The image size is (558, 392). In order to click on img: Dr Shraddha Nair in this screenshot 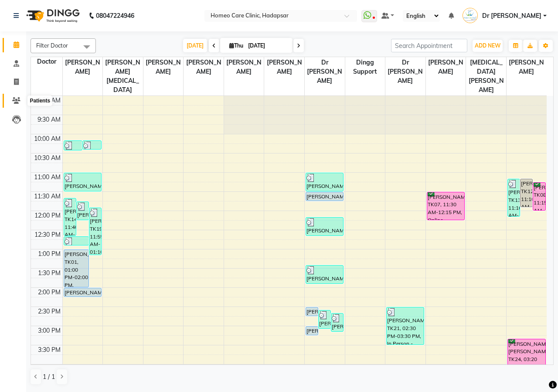, I will do `click(470, 15)`.